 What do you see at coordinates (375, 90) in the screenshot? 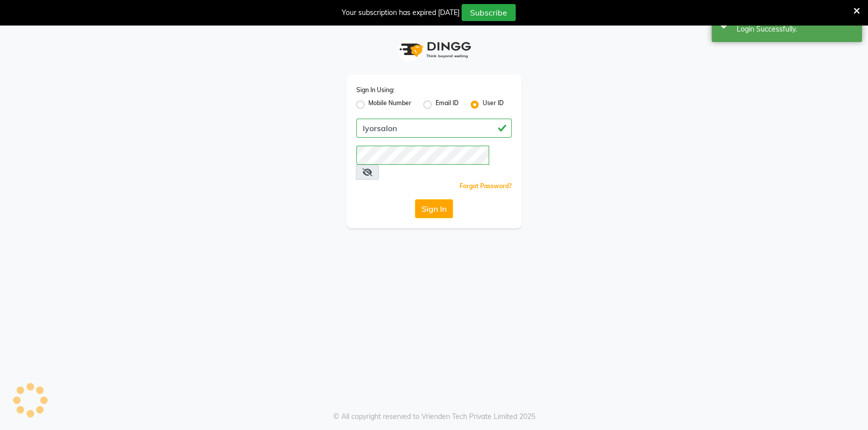
I see `label: Sign In Using:` at bounding box center [375, 90].